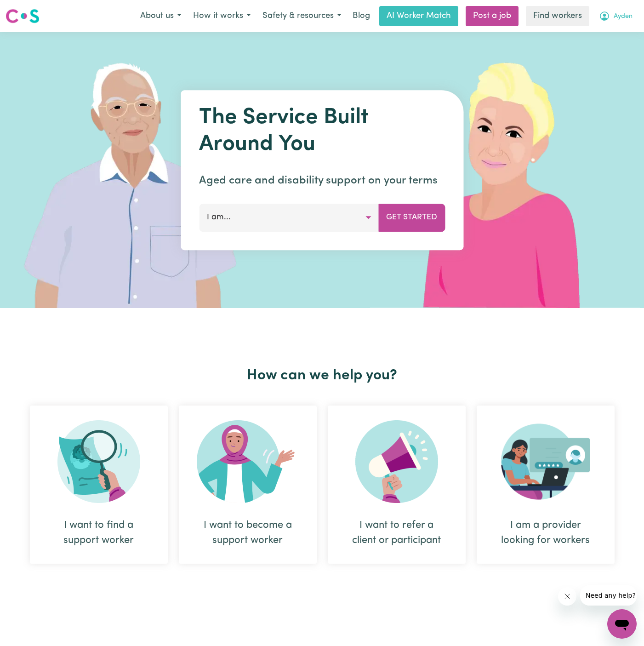  Describe the element at coordinates (22, 16) in the screenshot. I see `a: Careseekers logo` at that location.